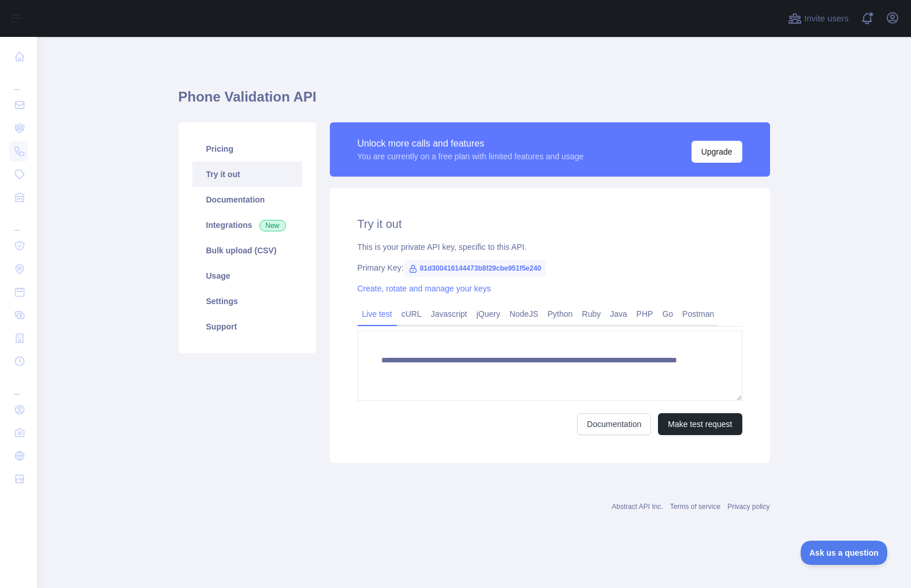 This screenshot has height=588, width=911. I want to click on div: Primary Key:, so click(550, 268).